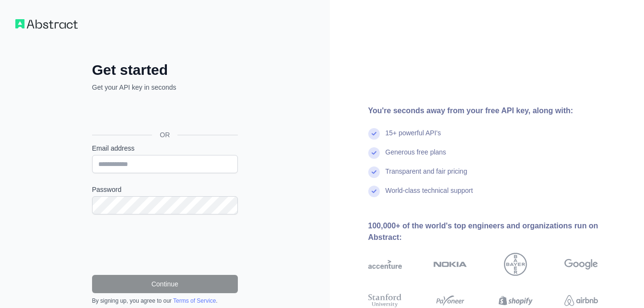  Describe the element at coordinates (416, 157) in the screenshot. I see `div: Generous free plans` at that location.